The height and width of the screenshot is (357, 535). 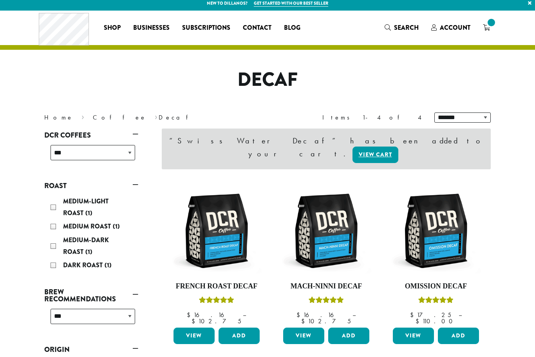 I want to click on bdi: 17.25, so click(x=431, y=315).